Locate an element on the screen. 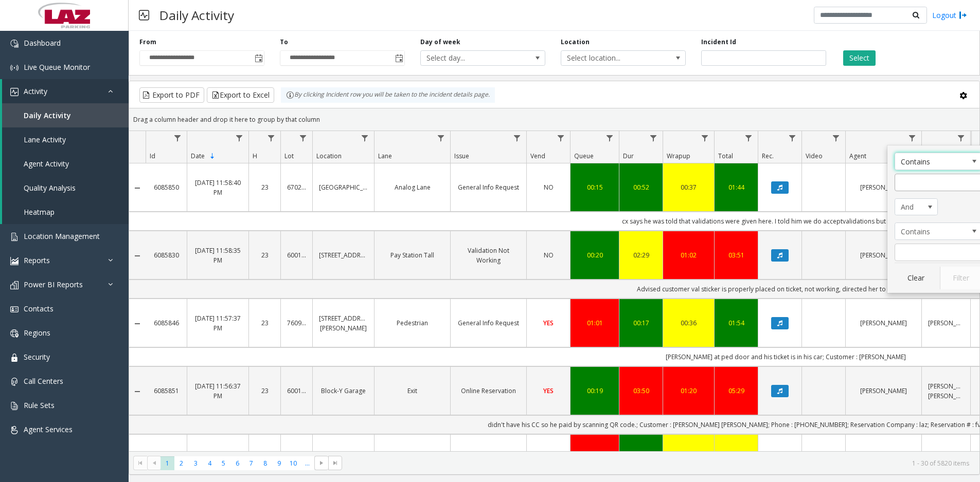 The height and width of the screenshot is (482, 980). span: Queue is located at coordinates (584, 155).